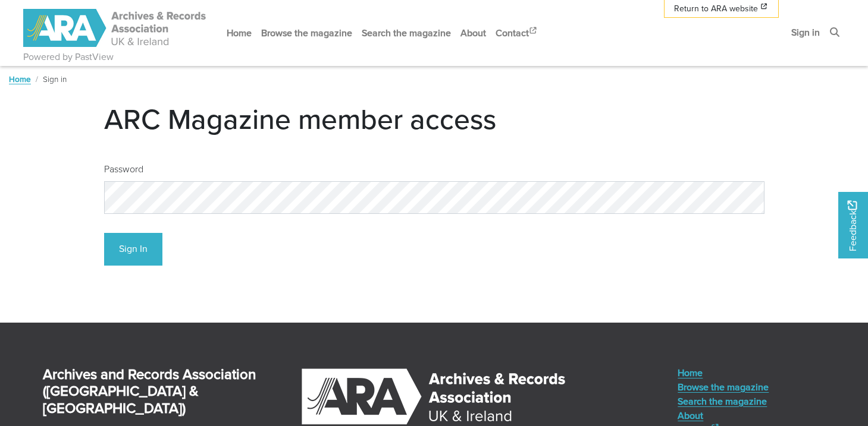 This screenshot has width=868, height=426. Describe the element at coordinates (517, 33) in the screenshot. I see `a: Contact` at that location.